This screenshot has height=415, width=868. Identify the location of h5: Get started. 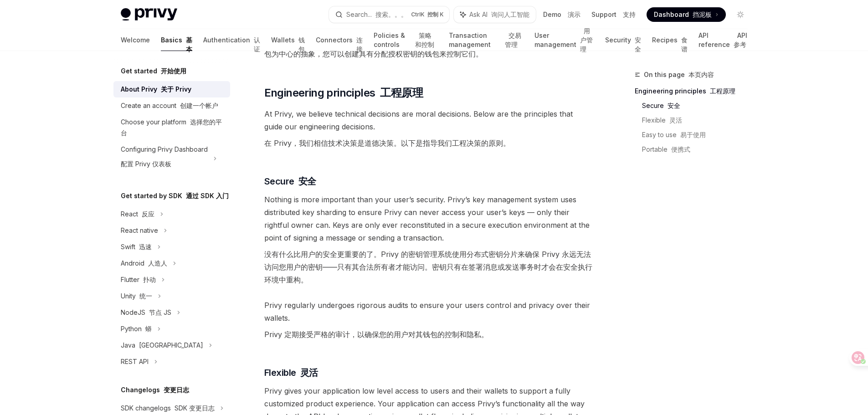
(154, 71).